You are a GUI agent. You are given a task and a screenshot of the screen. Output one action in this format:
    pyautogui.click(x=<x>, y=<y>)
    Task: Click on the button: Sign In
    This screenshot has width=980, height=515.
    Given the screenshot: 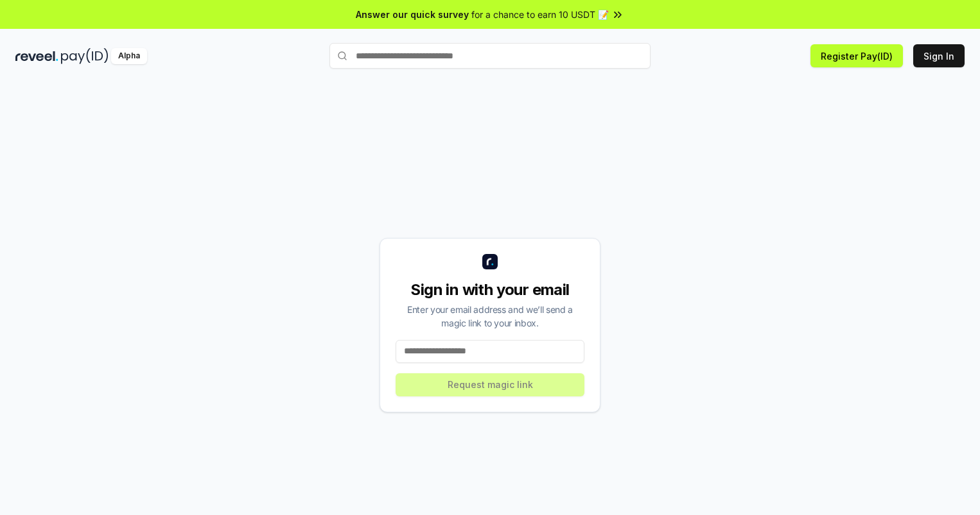 What is the action you would take?
    pyautogui.click(x=939, y=55)
    